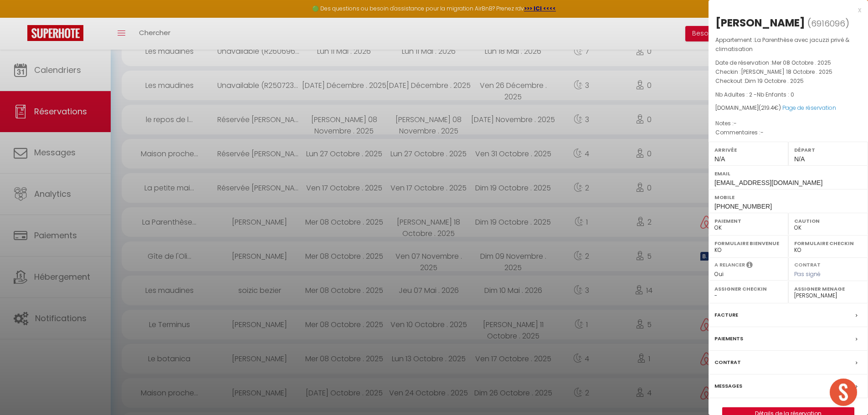  I want to click on label: A relancer, so click(730, 264).